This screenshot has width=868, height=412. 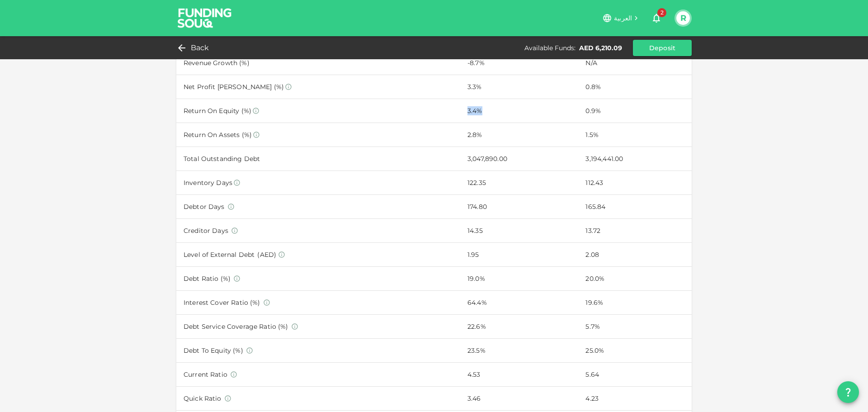 What do you see at coordinates (635, 63) in the screenshot?
I see `td: N/A` at bounding box center [635, 63].